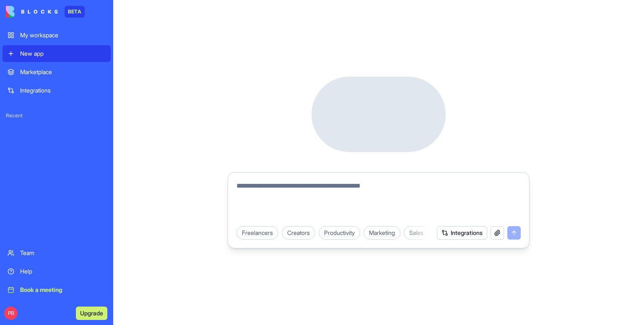 The width and height of the screenshot is (644, 325). Describe the element at coordinates (75, 12) in the screenshot. I see `div: BETA` at that location.